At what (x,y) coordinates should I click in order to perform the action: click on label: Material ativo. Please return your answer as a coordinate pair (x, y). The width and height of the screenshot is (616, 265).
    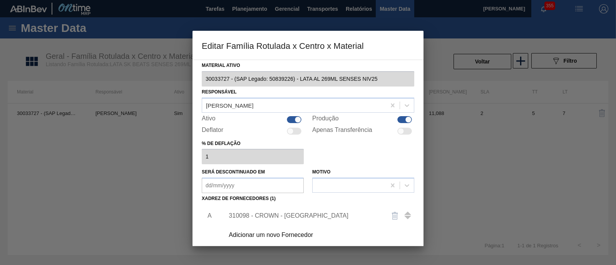
    Looking at the image, I should click on (308, 65).